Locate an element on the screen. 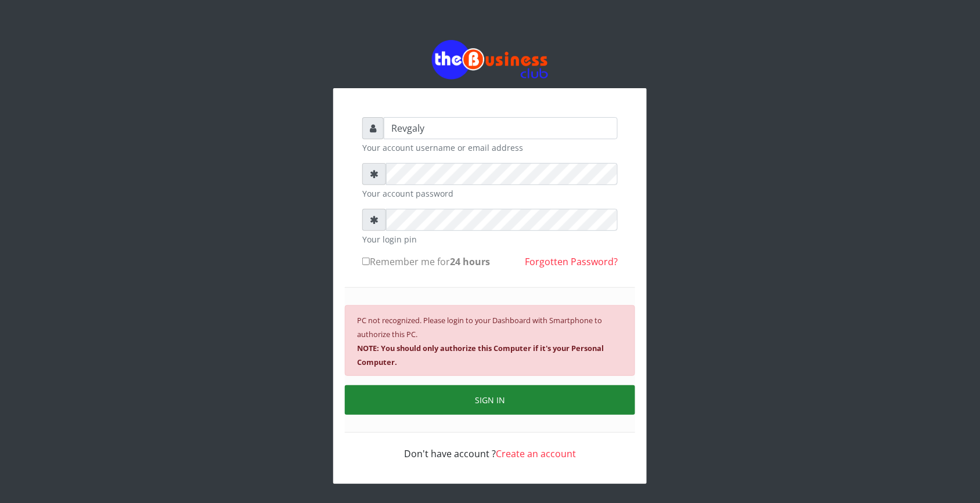  a: Forgotten Password? is located at coordinates (571, 262).